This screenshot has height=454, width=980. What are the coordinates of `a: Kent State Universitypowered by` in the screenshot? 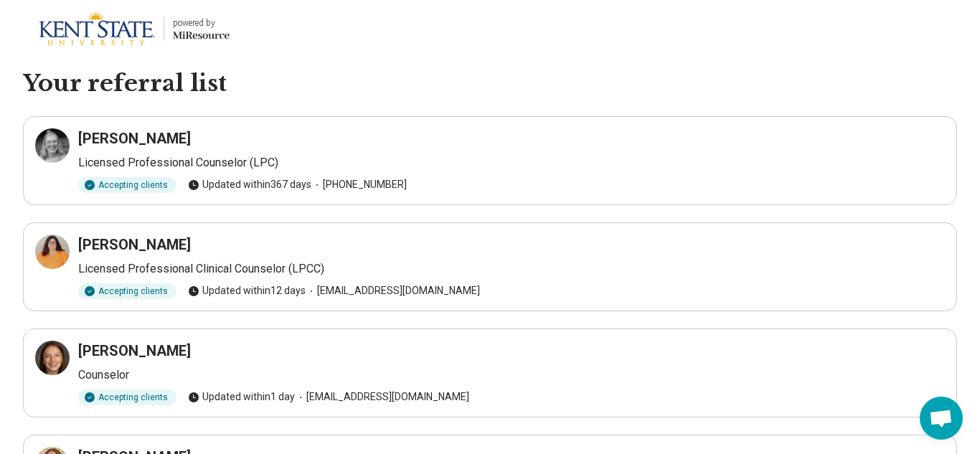 It's located at (126, 29).